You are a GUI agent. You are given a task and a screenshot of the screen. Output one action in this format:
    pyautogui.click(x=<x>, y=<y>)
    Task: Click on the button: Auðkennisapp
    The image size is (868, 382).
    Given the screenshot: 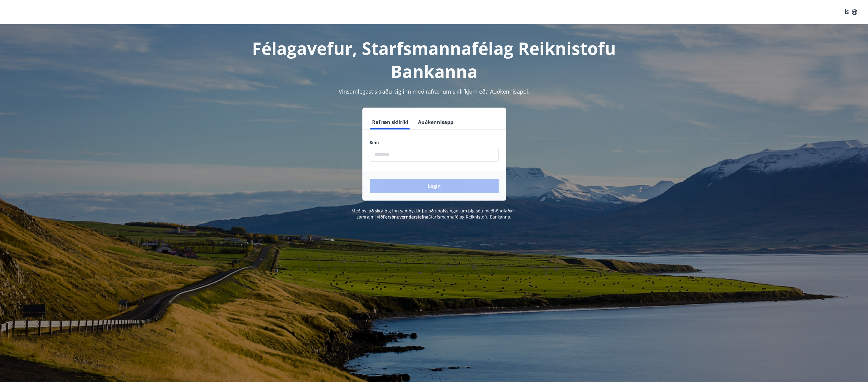 What is the action you would take?
    pyautogui.click(x=435, y=122)
    